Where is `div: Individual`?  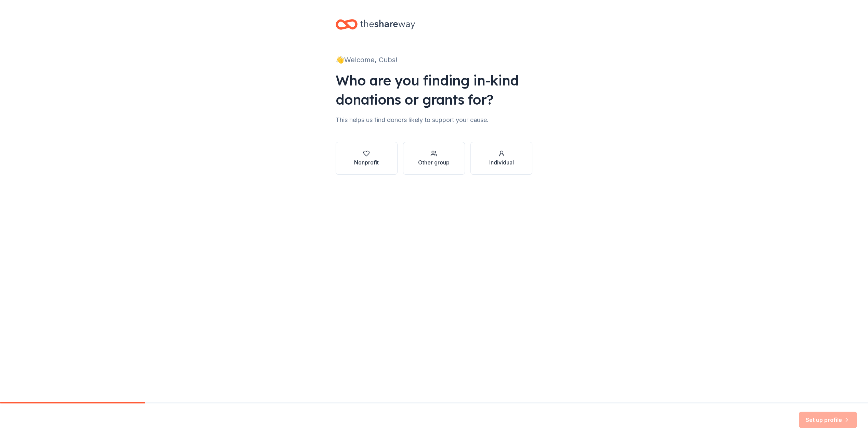 div: Individual is located at coordinates (502, 162).